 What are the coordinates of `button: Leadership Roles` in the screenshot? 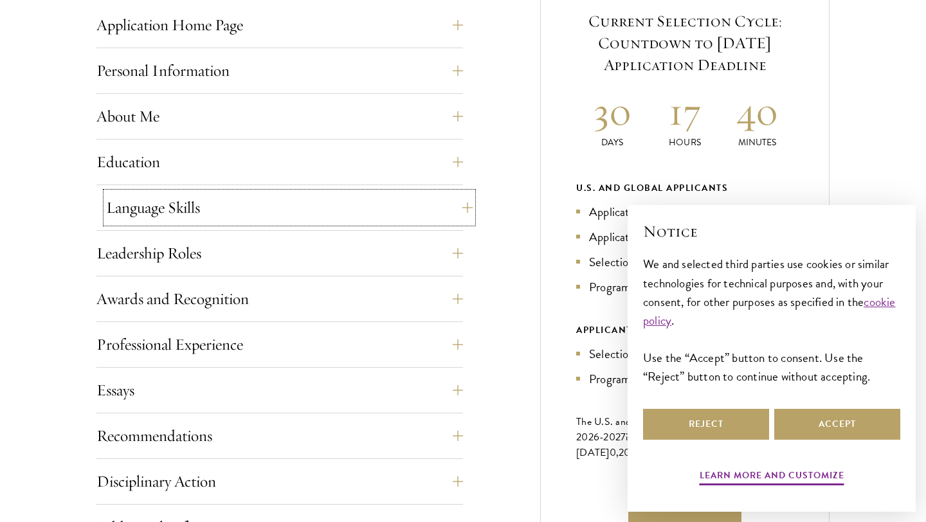 It's located at (280, 253).